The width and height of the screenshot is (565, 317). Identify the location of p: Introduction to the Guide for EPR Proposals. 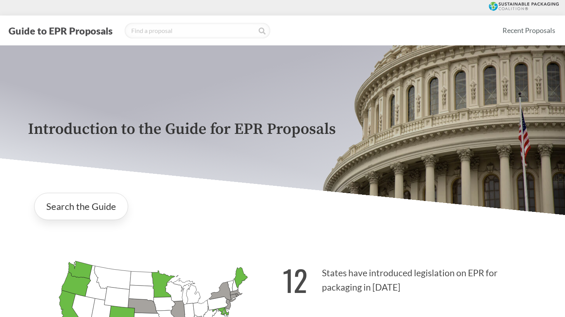
(282, 129).